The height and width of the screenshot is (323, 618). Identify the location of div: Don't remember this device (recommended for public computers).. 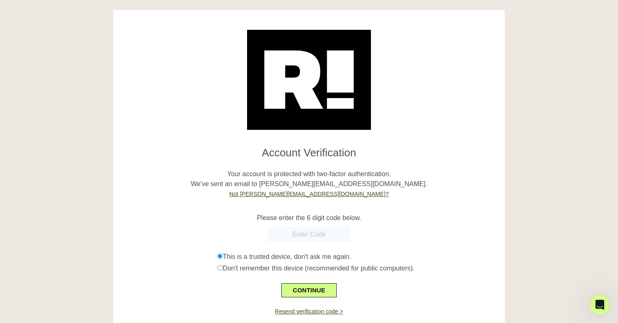
(358, 268).